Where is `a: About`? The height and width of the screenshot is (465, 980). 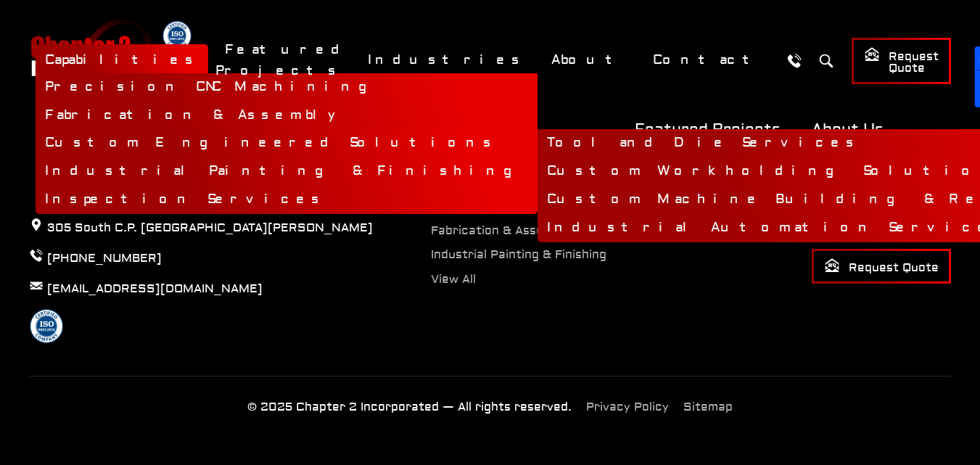
a: About is located at coordinates (589, 59).